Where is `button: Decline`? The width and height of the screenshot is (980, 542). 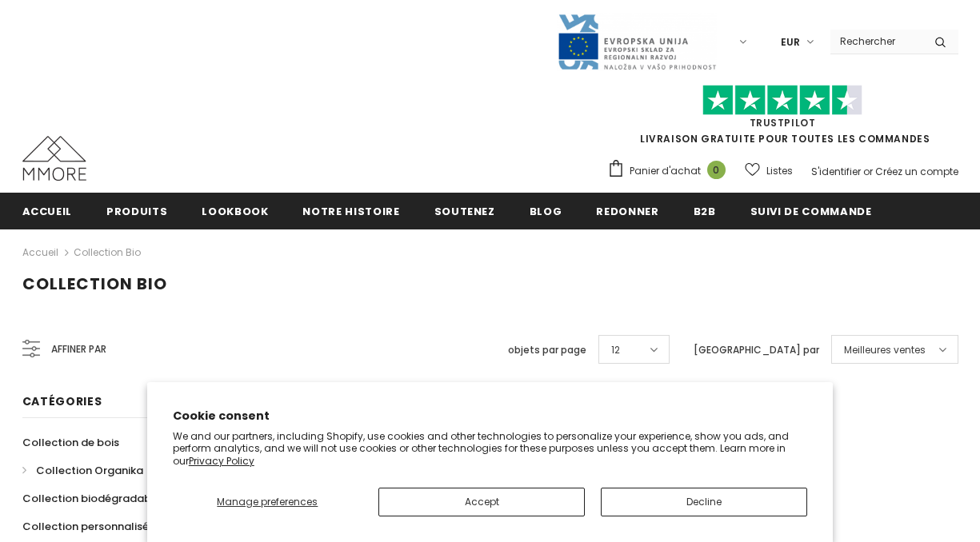
button: Decline is located at coordinates (704, 502).